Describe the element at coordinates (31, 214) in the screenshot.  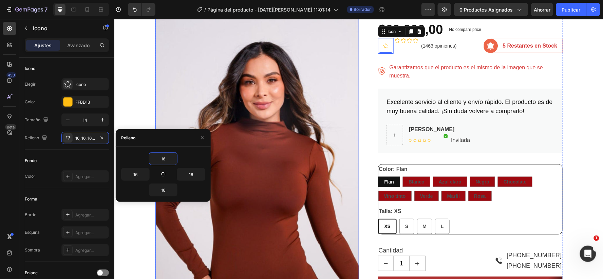
I see `font: Borde` at that location.